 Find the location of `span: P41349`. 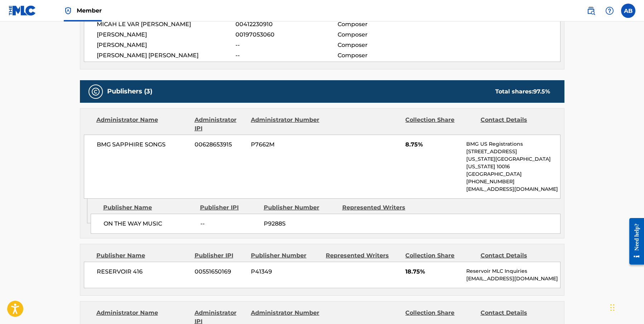

span: P41349 is located at coordinates (286, 272).